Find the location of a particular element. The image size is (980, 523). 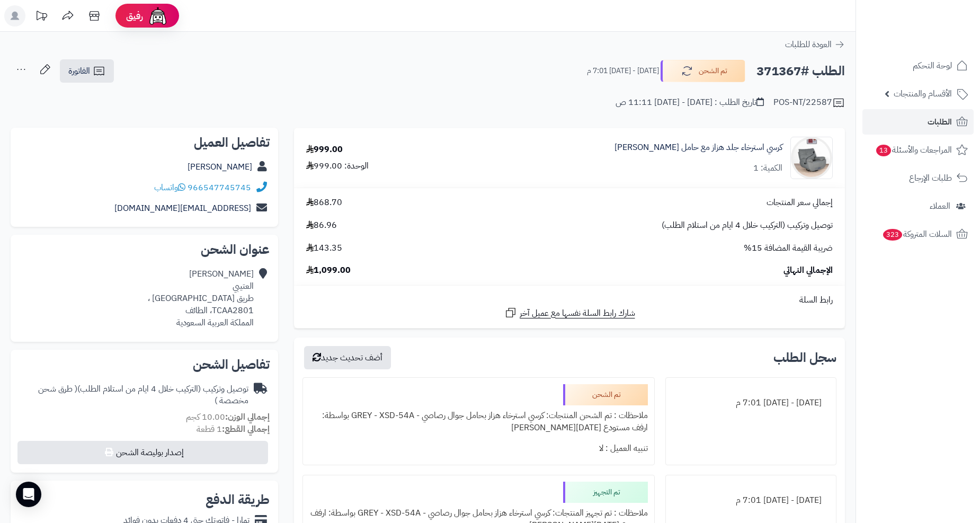

a: السلات المتروكة323 is located at coordinates (918, 234).